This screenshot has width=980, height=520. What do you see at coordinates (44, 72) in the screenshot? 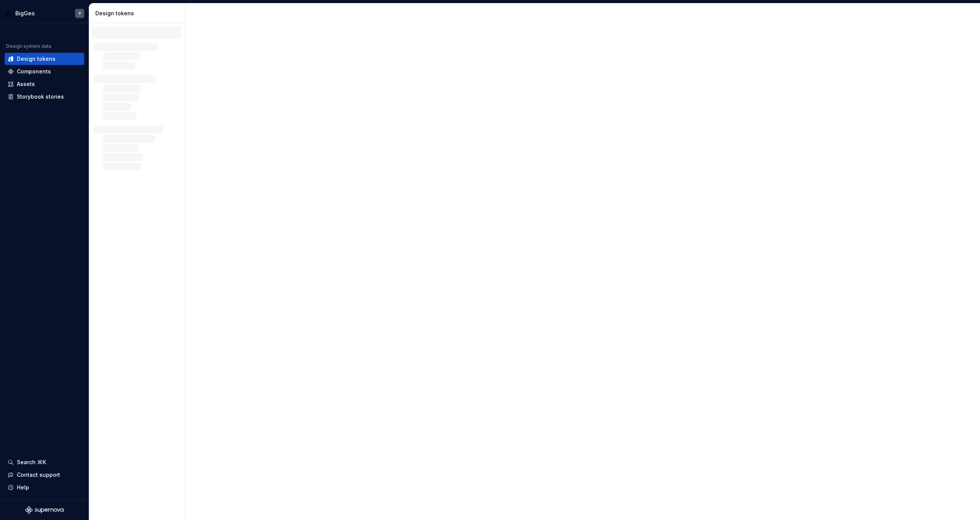
I see `a: Components` at bounding box center [44, 72].